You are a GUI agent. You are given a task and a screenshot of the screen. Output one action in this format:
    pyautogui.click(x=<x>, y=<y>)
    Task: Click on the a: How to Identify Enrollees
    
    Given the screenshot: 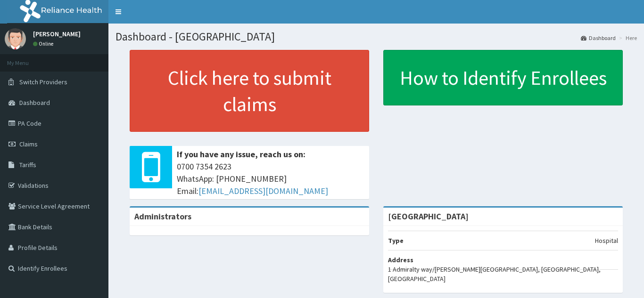 What is the action you would take?
    pyautogui.click(x=503, y=78)
    